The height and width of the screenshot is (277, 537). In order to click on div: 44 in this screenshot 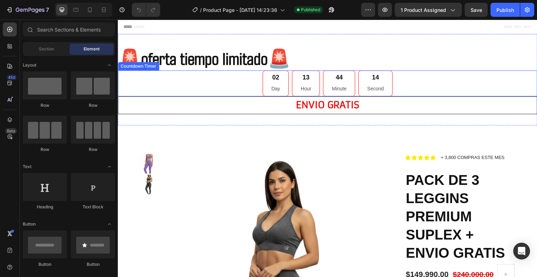, I will do `click(221, 58)`.